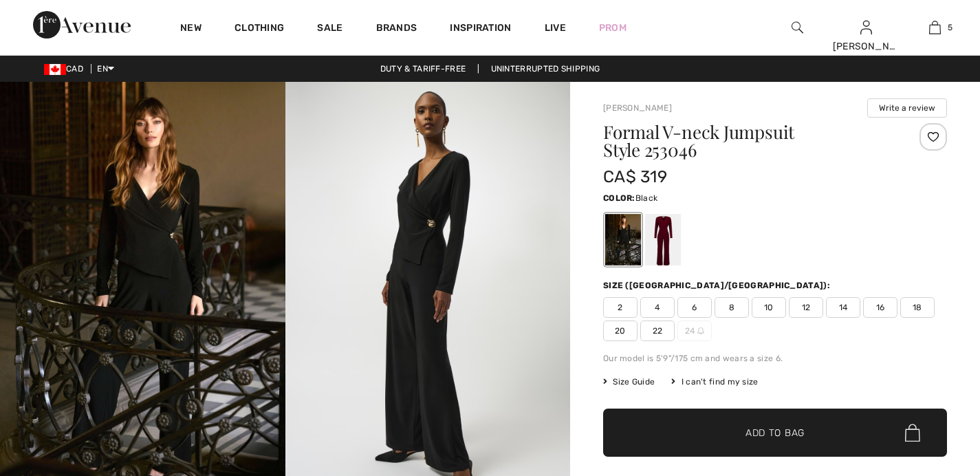 This screenshot has height=476, width=980. Describe the element at coordinates (907, 108) in the screenshot. I see `button: Write a review` at that location.